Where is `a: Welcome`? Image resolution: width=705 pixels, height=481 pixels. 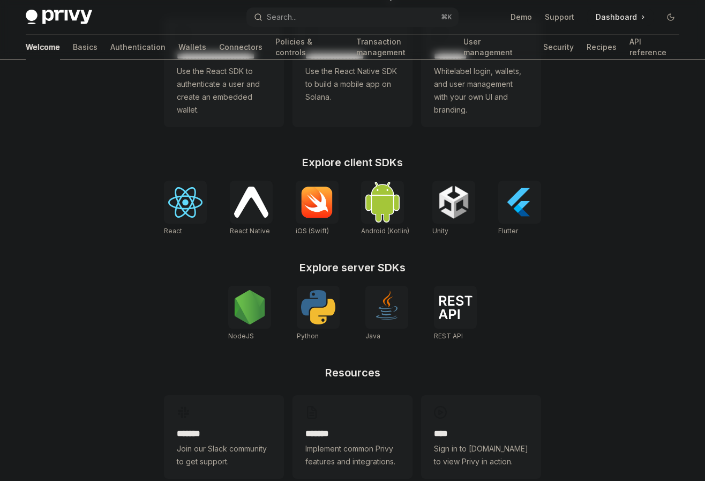 a: Welcome is located at coordinates (43, 47).